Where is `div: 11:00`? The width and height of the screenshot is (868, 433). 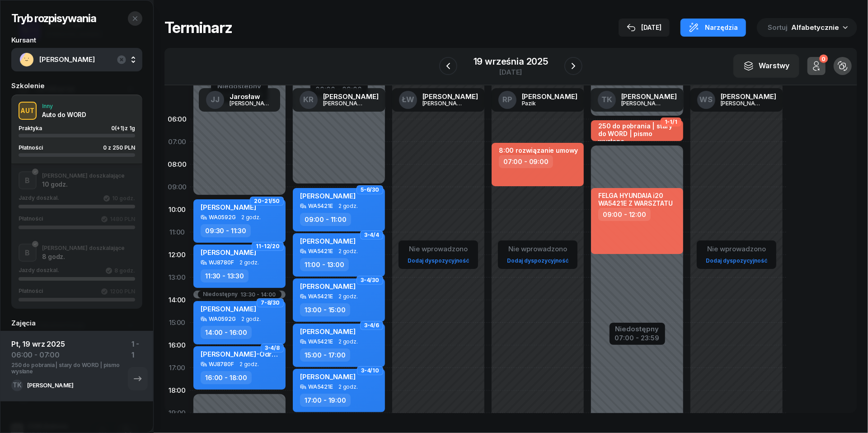
div: 11:00 is located at coordinates (177, 232).